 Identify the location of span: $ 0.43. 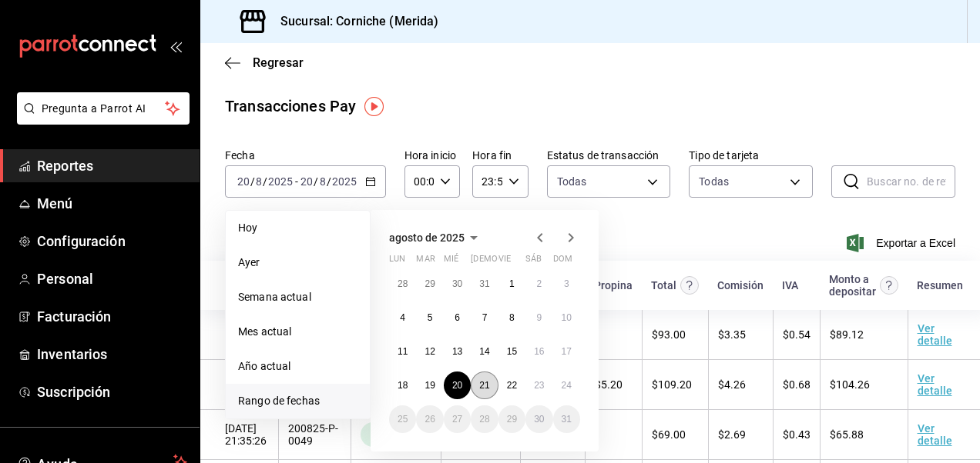
(797, 434).